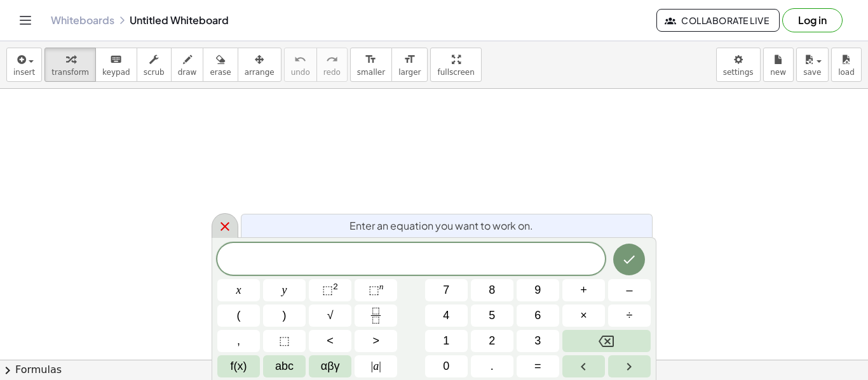 This screenshot has height=380, width=868. Describe the element at coordinates (330, 290) in the screenshot. I see `button: Squared` at that location.